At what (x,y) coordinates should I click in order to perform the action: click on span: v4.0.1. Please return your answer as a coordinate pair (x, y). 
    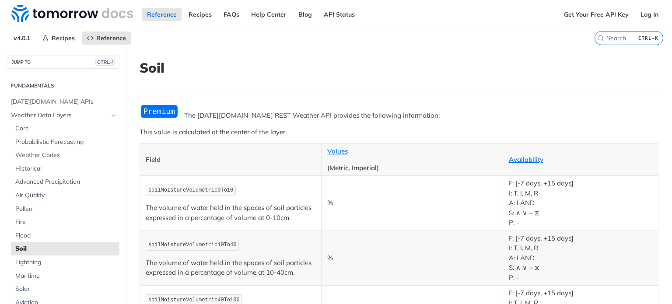
    Looking at the image, I should click on (22, 38).